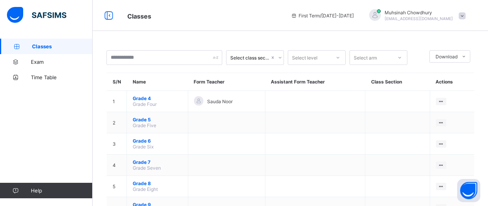 This screenshot has height=206, width=488. Describe the element at coordinates (117, 82) in the screenshot. I see `th: S/N` at that location.